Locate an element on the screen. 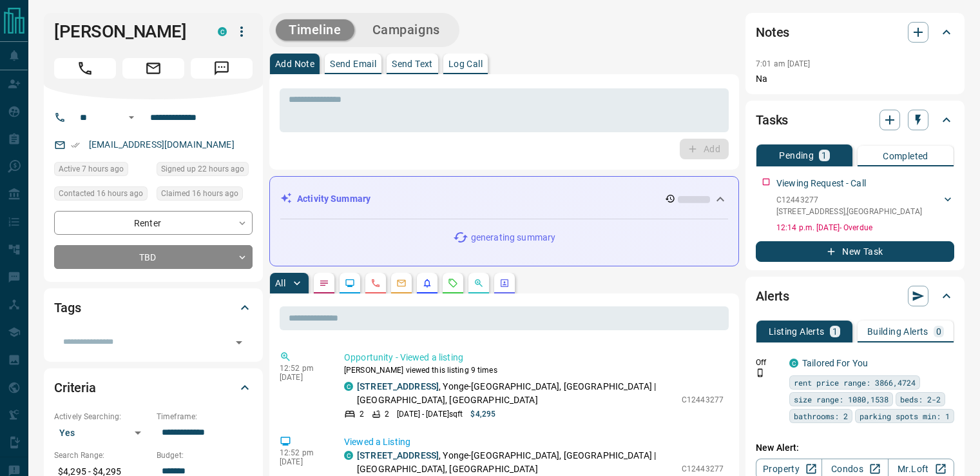  p: Completed is located at coordinates (905, 156).